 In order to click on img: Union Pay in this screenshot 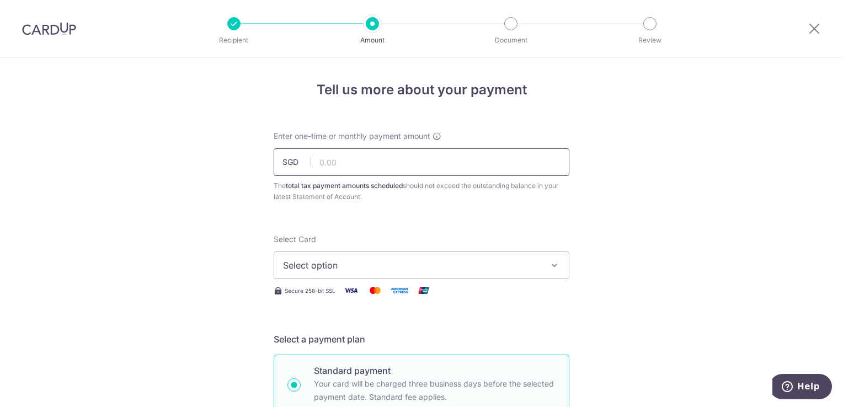, I will do `click(424, 290)`.